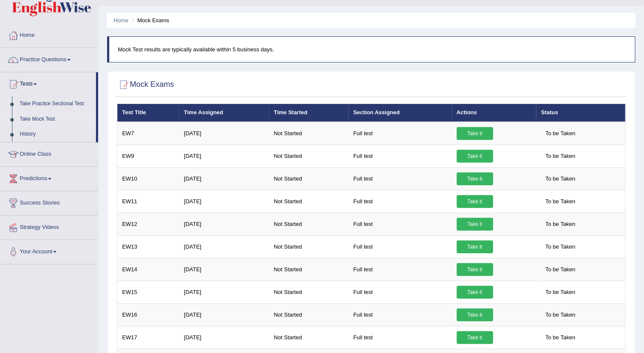  I want to click on td: EW13, so click(148, 247).